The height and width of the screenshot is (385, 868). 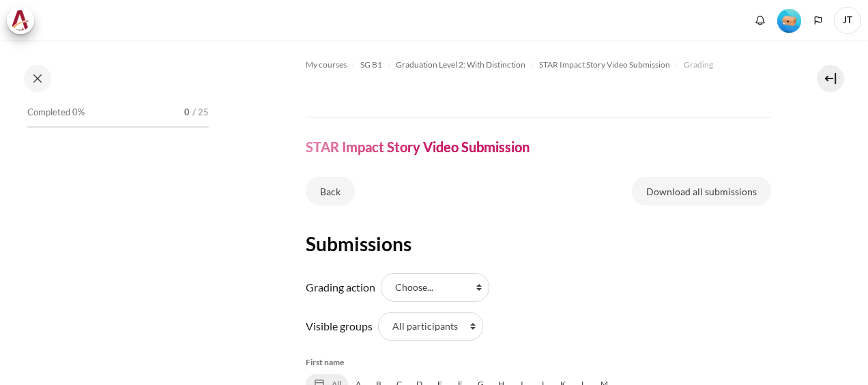 What do you see at coordinates (760, 20) in the screenshot?
I see `div: Show notification window with no new notifications` at bounding box center [760, 20].